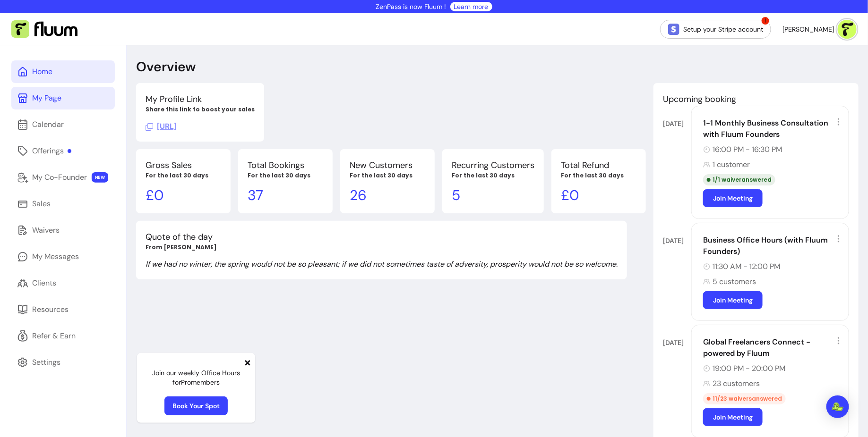 Image resolution: width=868 pixels, height=437 pixels. What do you see at coordinates (285, 165) in the screenshot?
I see `p: Total Bookings` at bounding box center [285, 165].